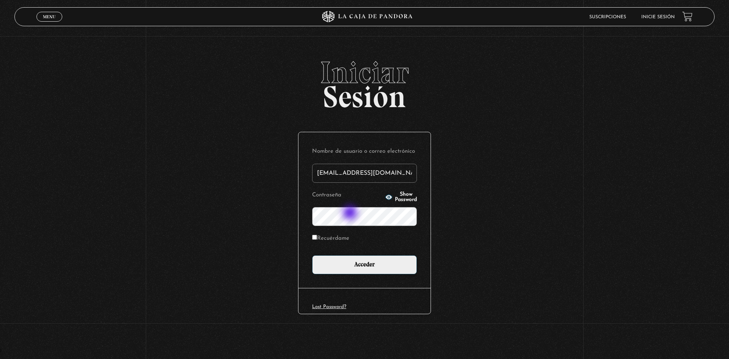 The width and height of the screenshot is (729, 359). Describe the element at coordinates (406, 197) in the screenshot. I see `span: Show Password` at that location.